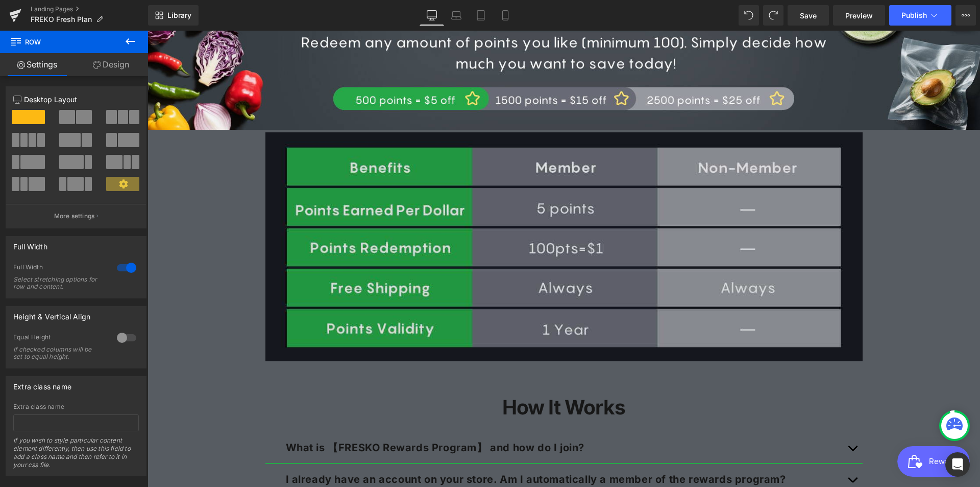 The width and height of the screenshot is (980, 487). Describe the element at coordinates (859, 15) in the screenshot. I see `a: Preview` at that location.